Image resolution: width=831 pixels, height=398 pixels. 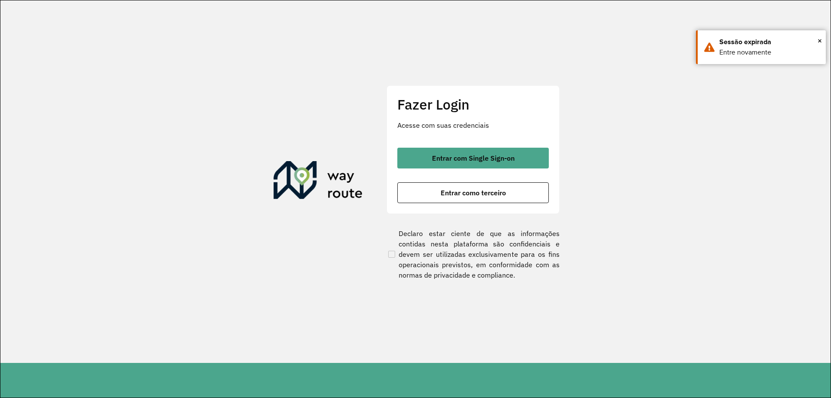 What do you see at coordinates (473, 125) in the screenshot?
I see `p: Acesse com suas credenciais` at bounding box center [473, 125].